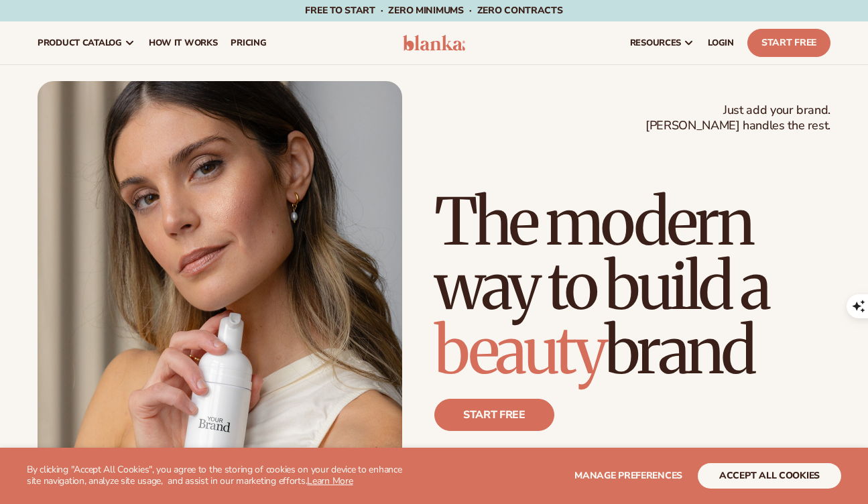  Describe the element at coordinates (248, 43) in the screenshot. I see `span: pricing` at that location.